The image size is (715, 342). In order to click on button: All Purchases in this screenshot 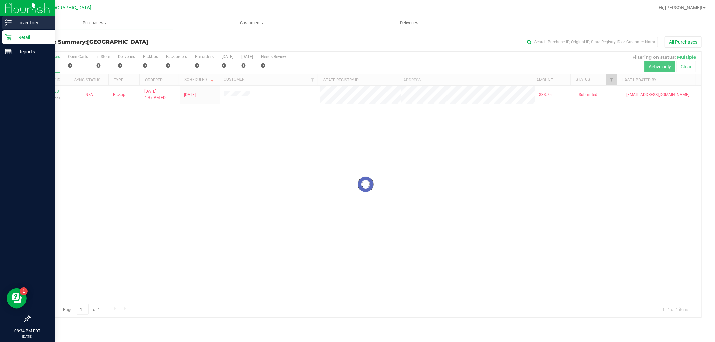, I will do `click(683, 42)`.